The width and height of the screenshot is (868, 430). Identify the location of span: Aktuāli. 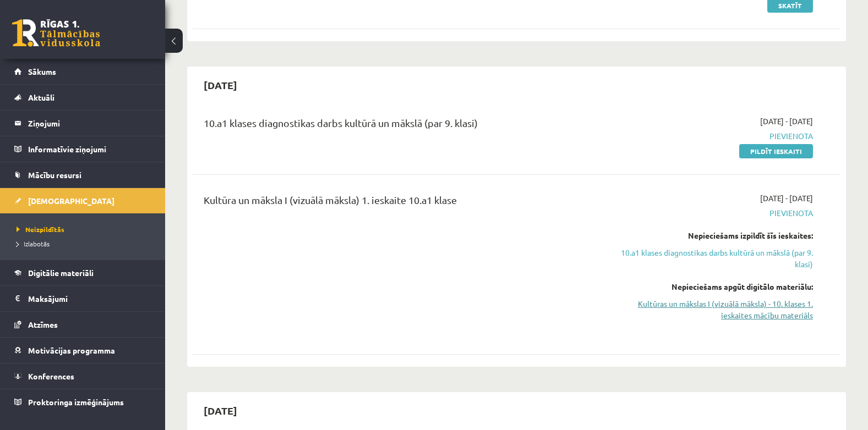
(41, 97).